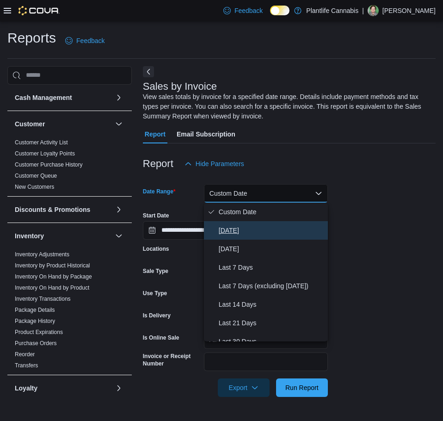  What do you see at coordinates (149, 72) in the screenshot?
I see `button: Next` at bounding box center [149, 72].